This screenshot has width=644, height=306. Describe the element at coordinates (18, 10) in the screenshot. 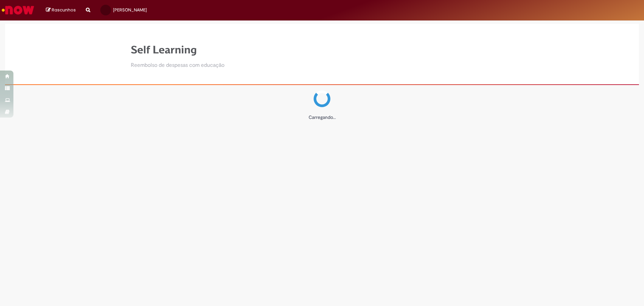

I see `img: ServiceNow` at that location.